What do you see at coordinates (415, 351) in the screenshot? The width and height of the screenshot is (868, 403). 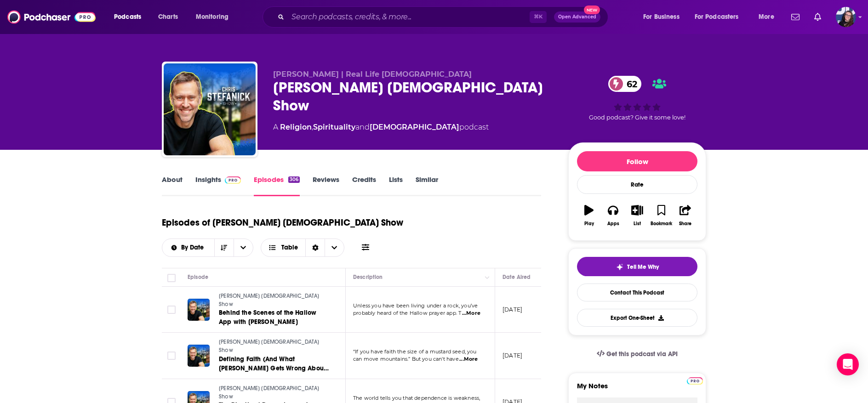 I see `span: “If you have faith the size of a mustard seed, you` at bounding box center [415, 351].